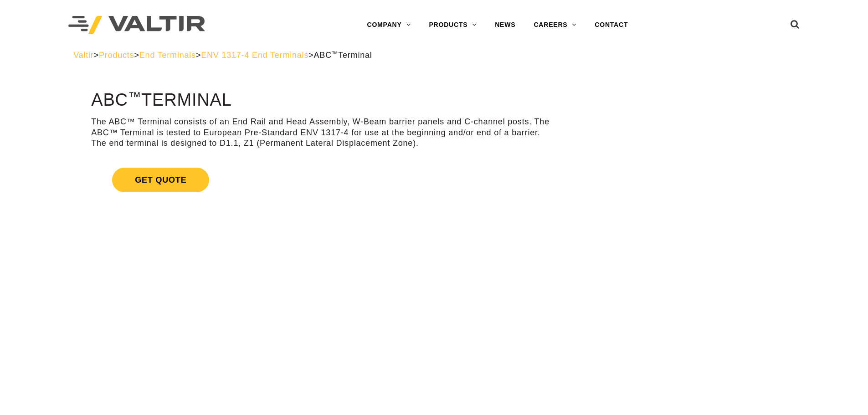 The width and height of the screenshot is (868, 415). I want to click on span: Products, so click(116, 55).